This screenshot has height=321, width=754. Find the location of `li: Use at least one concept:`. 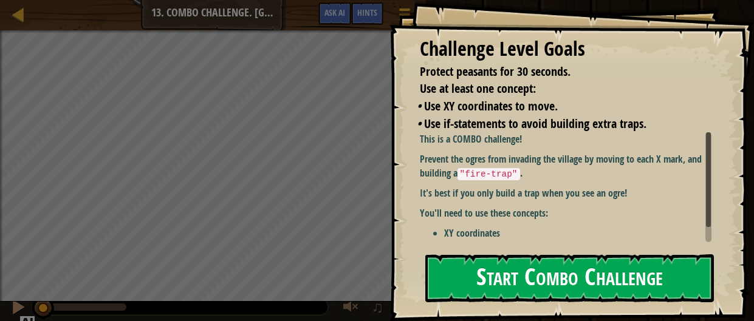

li: Use at least one concept: is located at coordinates (557, 89).